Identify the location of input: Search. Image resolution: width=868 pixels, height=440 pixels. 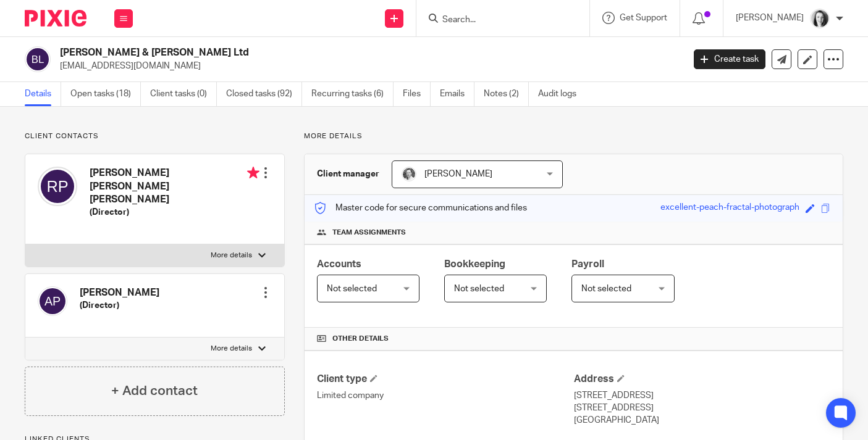
(497, 20).